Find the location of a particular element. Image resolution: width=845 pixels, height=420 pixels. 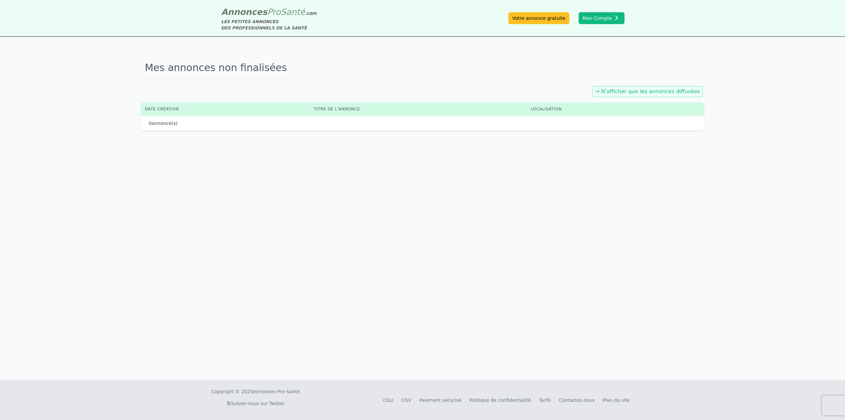

th: Localisation is located at coordinates (605, 109).